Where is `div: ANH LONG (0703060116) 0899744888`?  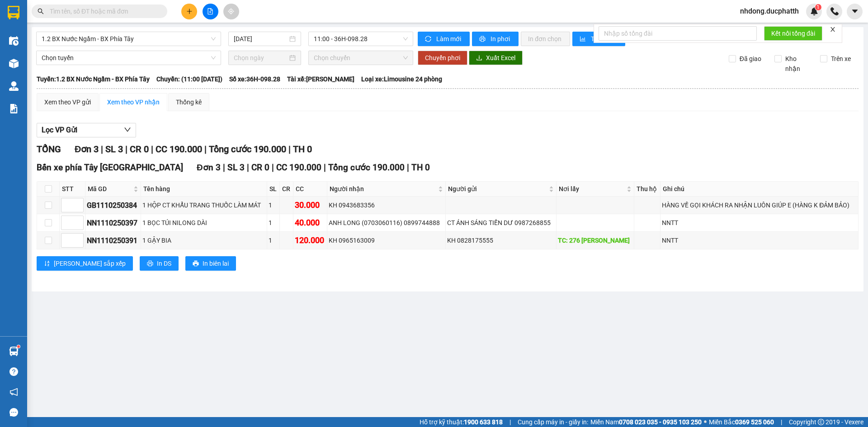
div: ANH LONG (0703060116) 0899744888 is located at coordinates (386, 223).